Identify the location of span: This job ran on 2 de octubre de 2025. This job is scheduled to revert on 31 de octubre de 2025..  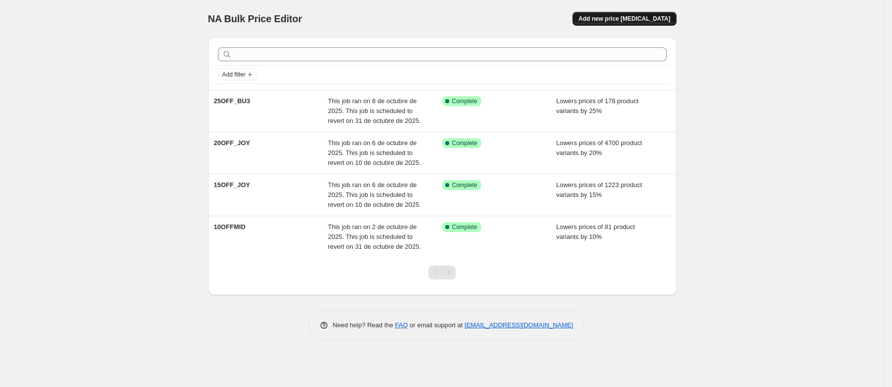
(374, 236).